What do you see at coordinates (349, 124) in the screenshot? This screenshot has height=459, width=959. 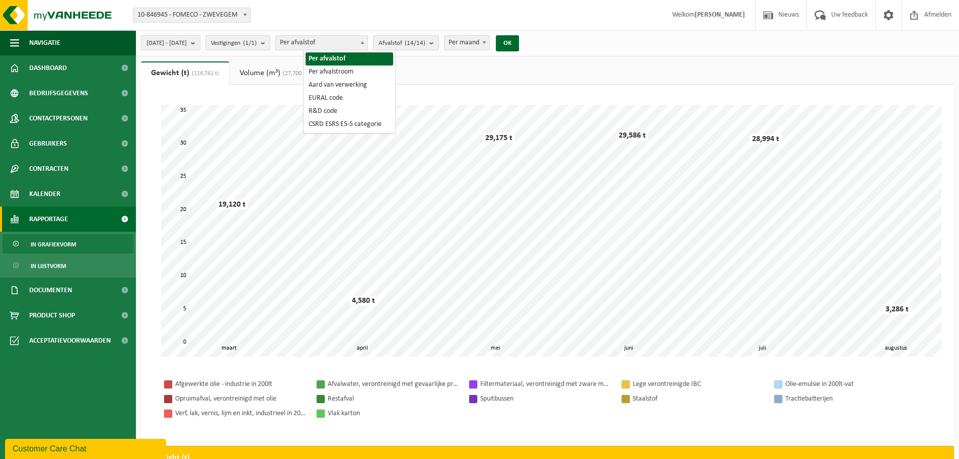 I see `li: CSRD ESRS E5-5 categorie` at bounding box center [349, 124].